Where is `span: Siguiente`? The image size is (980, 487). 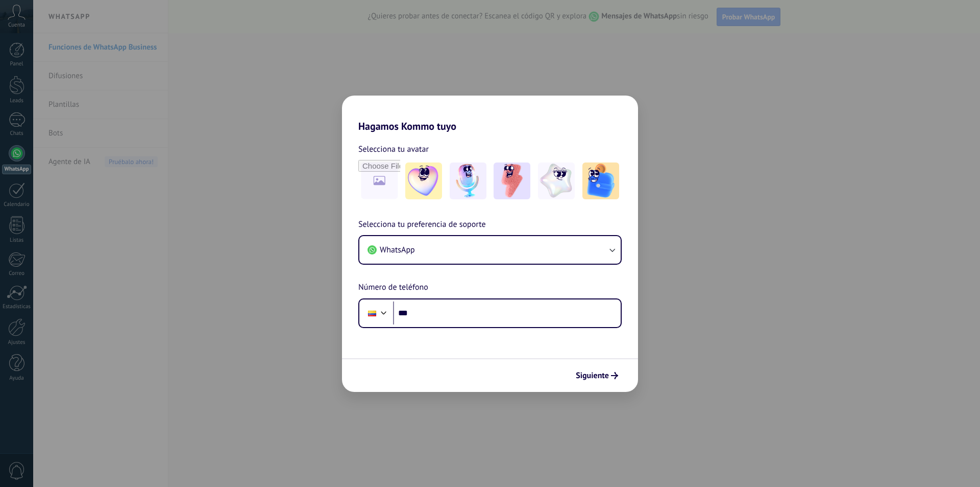
span: Siguiente is located at coordinates (592, 376).